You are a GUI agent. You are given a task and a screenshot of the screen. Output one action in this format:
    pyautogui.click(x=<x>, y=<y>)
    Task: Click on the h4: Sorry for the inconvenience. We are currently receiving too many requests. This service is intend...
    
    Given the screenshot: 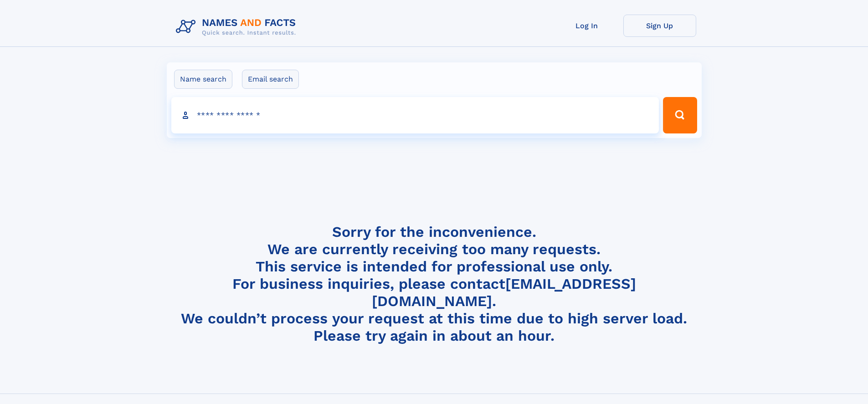 What is the action you would take?
    pyautogui.click(x=434, y=284)
    